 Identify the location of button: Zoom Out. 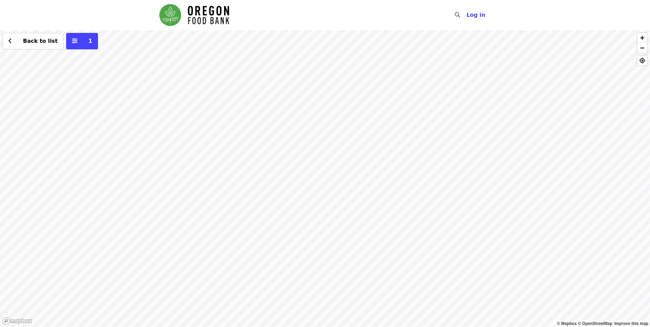
(642, 48).